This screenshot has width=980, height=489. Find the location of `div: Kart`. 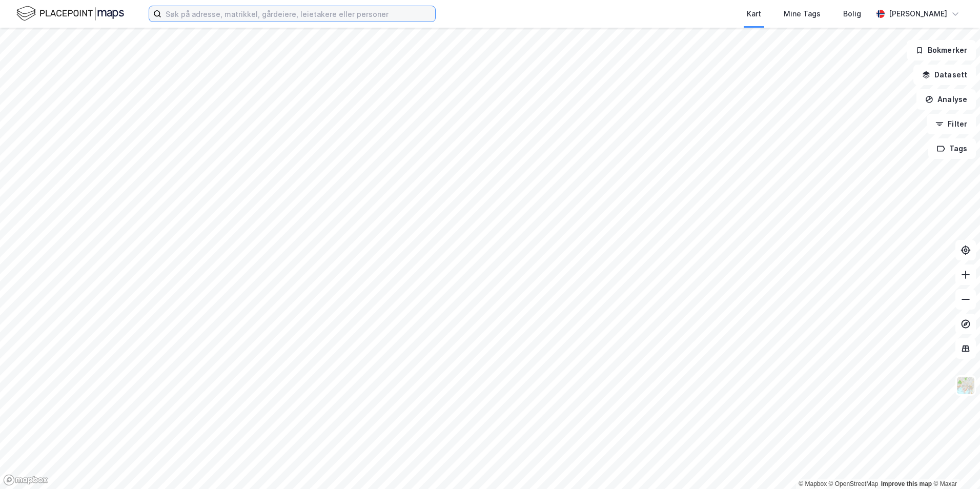

div: Kart is located at coordinates (754, 14).